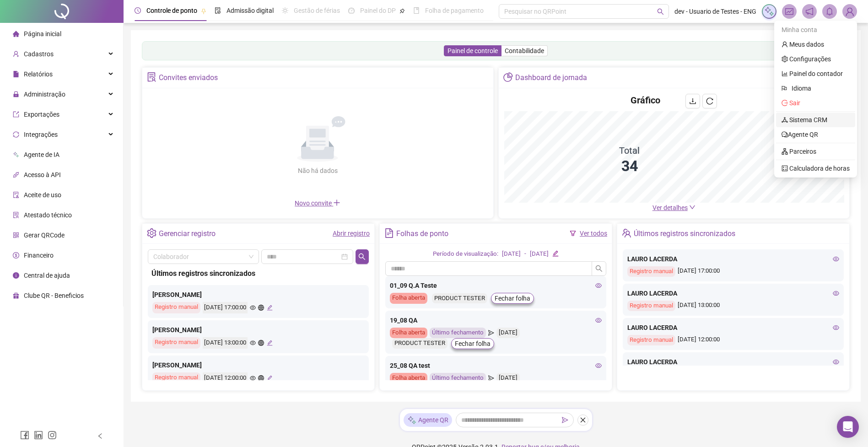 Image resolution: width=868 pixels, height=447 pixels. What do you see at coordinates (261, 343) in the screenshot?
I see `span: global` at bounding box center [261, 343].